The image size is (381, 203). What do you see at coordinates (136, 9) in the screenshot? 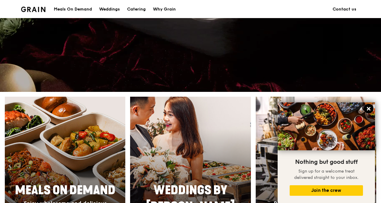
I see `div: Catering` at bounding box center [136, 9].